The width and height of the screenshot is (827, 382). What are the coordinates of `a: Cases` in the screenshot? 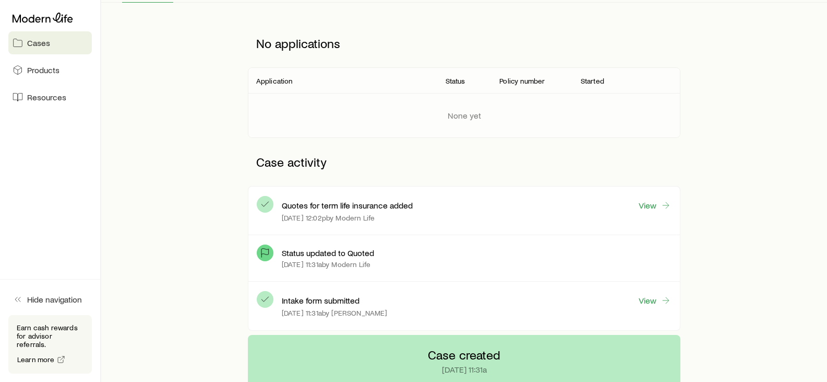 It's located at (50, 43).